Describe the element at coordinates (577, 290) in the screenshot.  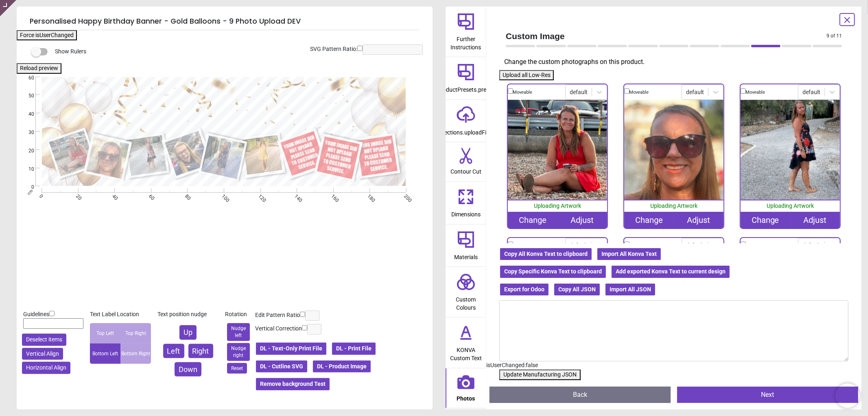
I see `button: Copy All JSON` at that location.